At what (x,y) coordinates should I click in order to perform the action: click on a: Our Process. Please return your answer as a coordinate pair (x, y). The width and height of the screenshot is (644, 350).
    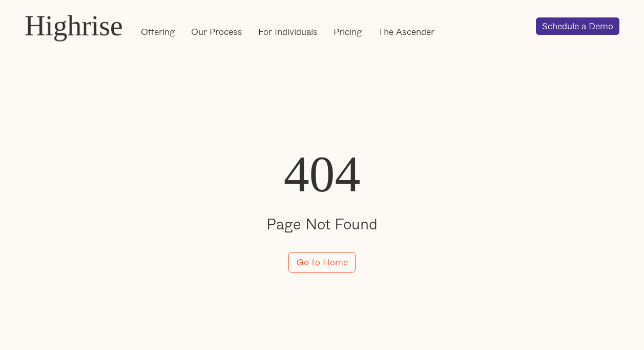
    Looking at the image, I should click on (217, 31).